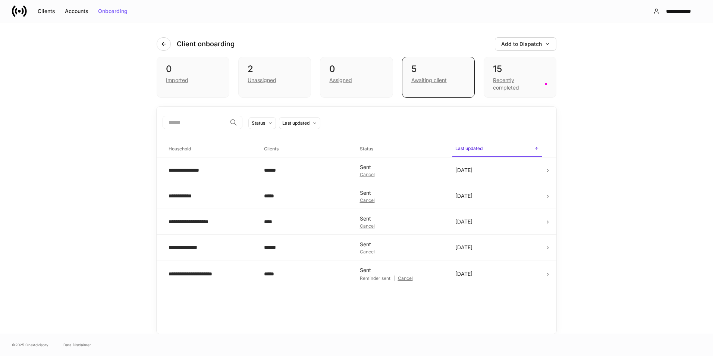  I want to click on a: Data Disclaimer, so click(77, 345).